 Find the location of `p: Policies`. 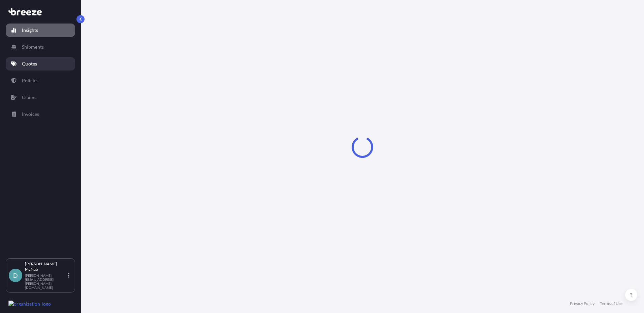

p: Policies is located at coordinates (30, 81).